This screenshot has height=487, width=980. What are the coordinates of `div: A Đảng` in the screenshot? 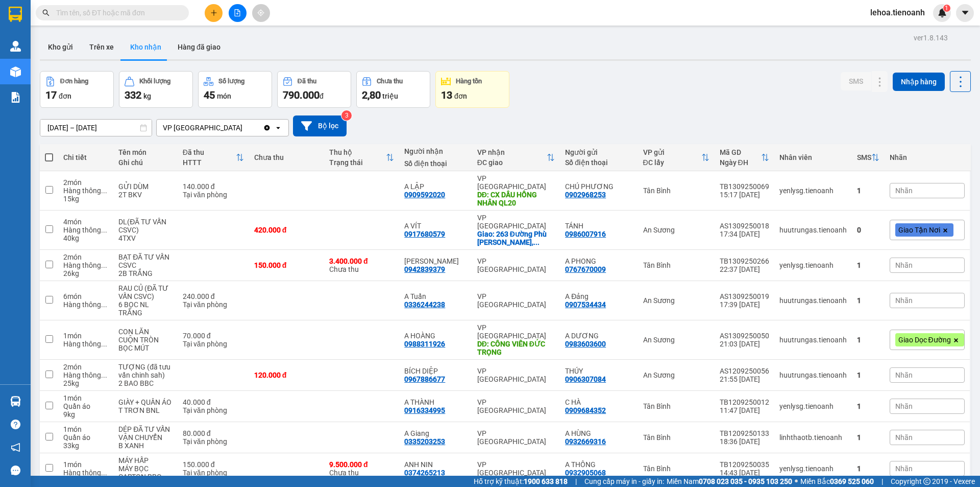 It's located at (598, 296).